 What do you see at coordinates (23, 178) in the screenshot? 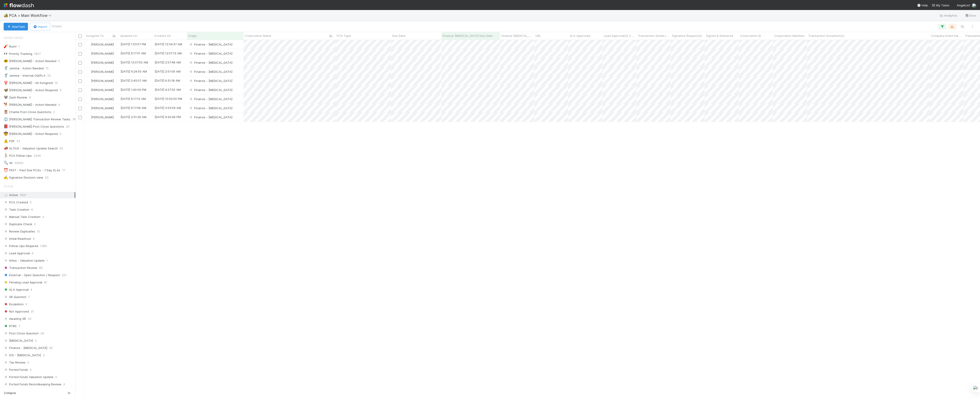
I see `div: Signature Decision view` at bounding box center [23, 178].